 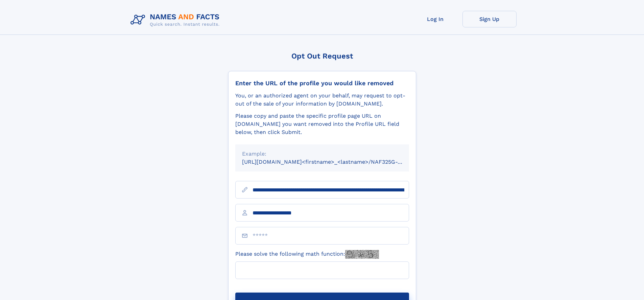 What do you see at coordinates (322, 56) in the screenshot?
I see `div: Opt Out Request` at bounding box center [322, 56].